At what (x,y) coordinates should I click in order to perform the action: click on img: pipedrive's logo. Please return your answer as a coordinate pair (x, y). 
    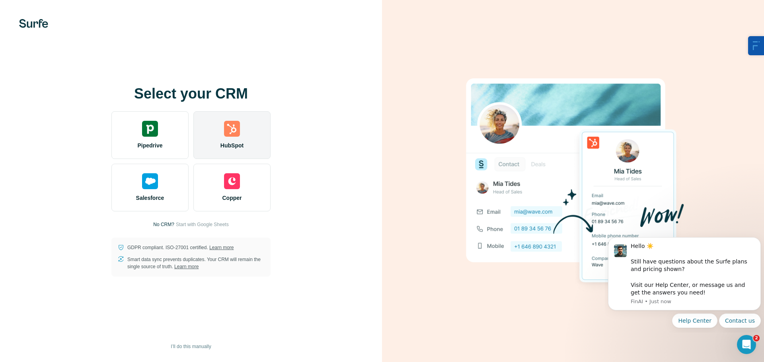
    Looking at the image, I should click on (150, 129).